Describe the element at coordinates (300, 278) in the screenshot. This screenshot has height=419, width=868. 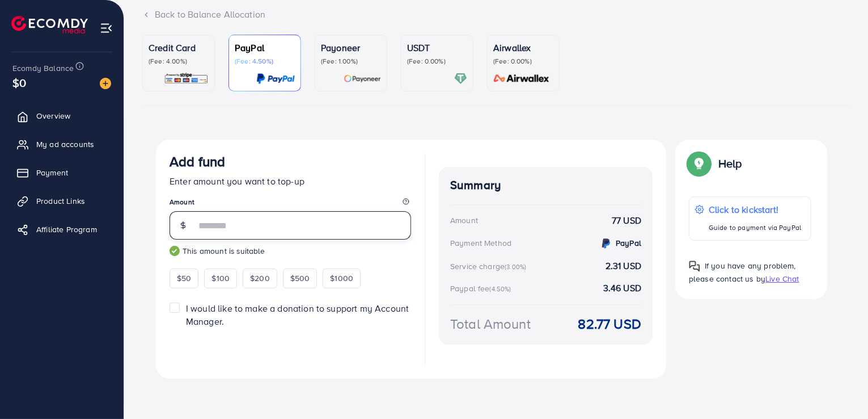
I see `span: $500` at that location.